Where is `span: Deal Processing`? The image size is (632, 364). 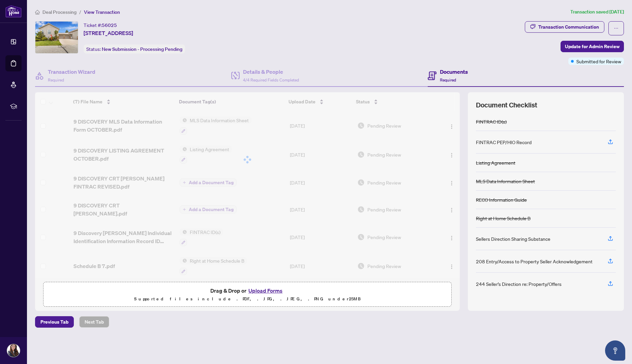
span: Deal Processing is located at coordinates (59, 12).